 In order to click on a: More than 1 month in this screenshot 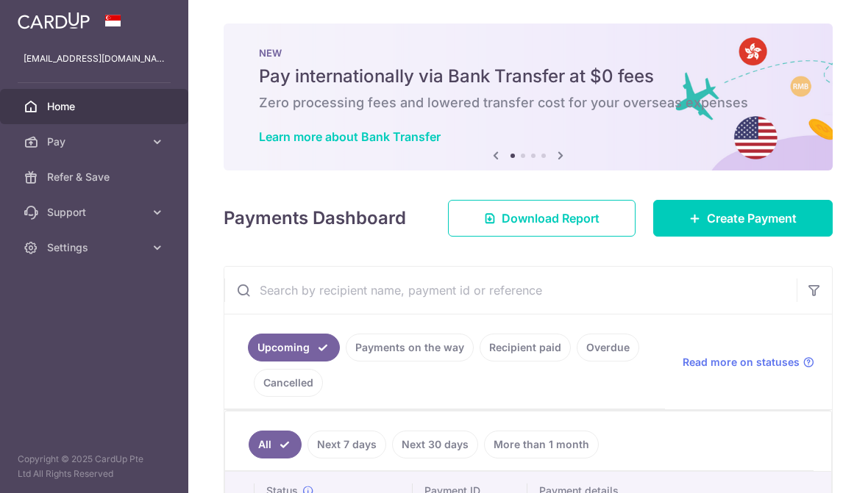, I will do `click(541, 445)`.